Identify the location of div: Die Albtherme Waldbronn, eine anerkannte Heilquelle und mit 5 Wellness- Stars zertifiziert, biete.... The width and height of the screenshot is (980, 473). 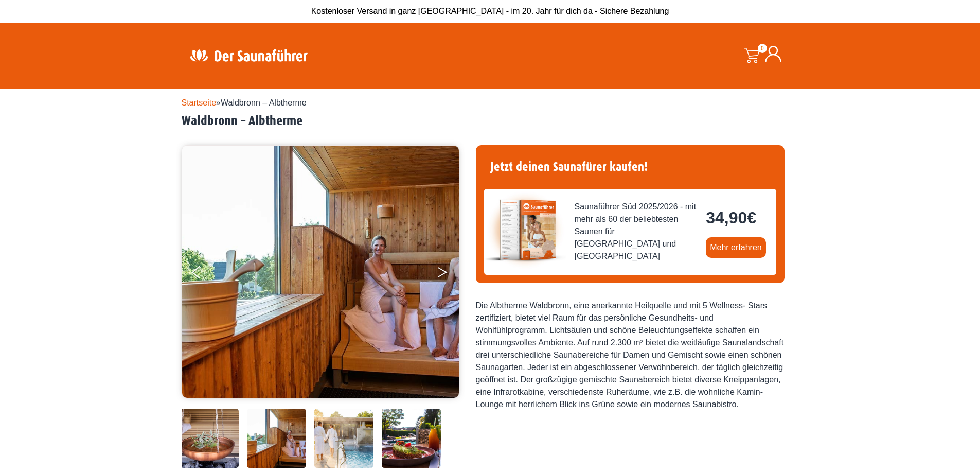
(631, 356).